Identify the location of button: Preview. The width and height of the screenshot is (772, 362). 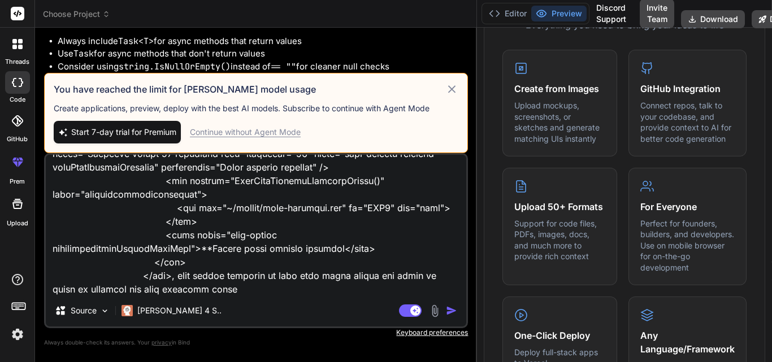
(559, 14).